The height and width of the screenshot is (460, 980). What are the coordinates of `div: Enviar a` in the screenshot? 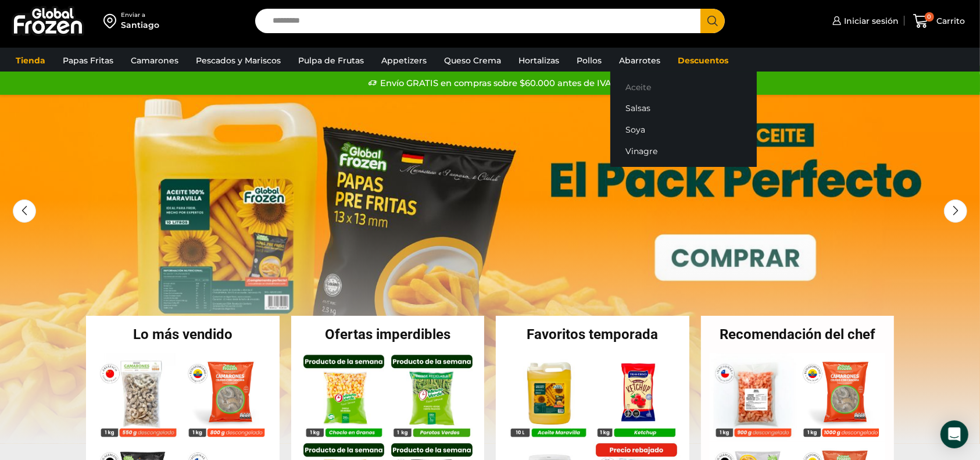 It's located at (140, 15).